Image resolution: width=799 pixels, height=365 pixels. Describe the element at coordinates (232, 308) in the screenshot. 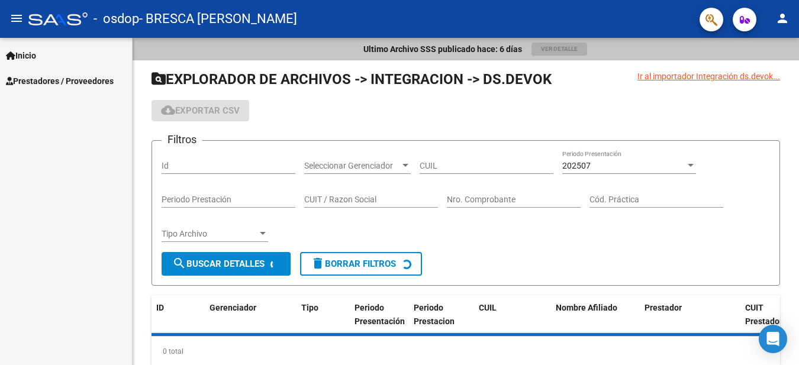

I see `span: Gerenciador` at that location.